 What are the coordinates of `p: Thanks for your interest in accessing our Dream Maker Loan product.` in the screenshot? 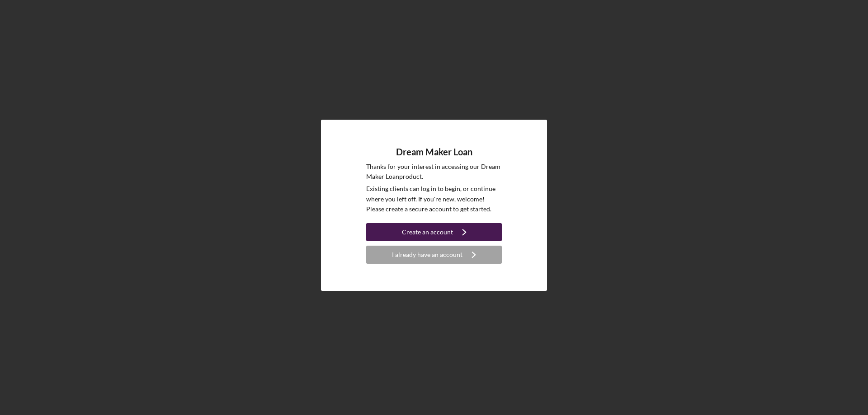 It's located at (434, 171).